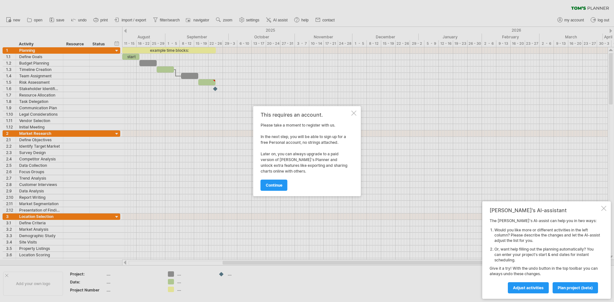  I want to click on a: continue, so click(274, 185).